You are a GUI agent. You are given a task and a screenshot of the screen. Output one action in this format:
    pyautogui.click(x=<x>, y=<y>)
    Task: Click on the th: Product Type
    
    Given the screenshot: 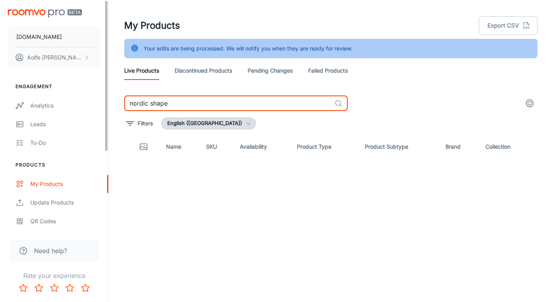 What is the action you would take?
    pyautogui.click(x=324, y=147)
    